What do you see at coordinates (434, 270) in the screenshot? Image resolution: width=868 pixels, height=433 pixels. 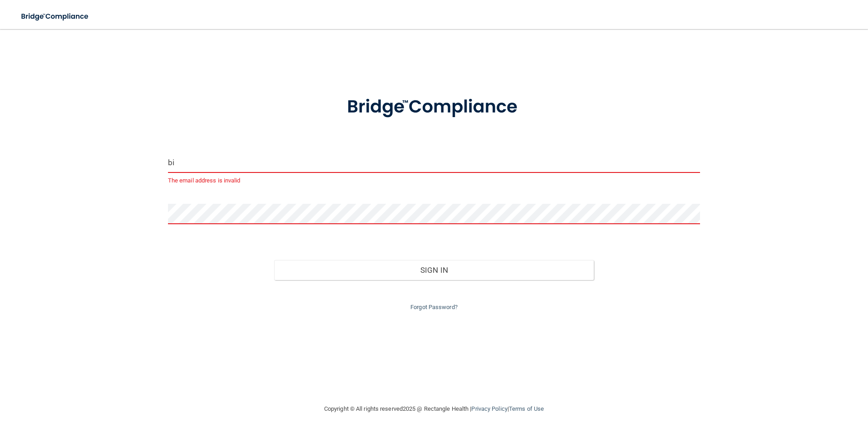 I see `button: Sign In` at bounding box center [434, 270].